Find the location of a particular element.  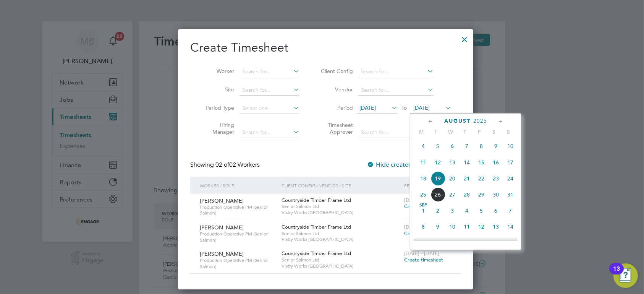

span: 25 is located at coordinates (423, 195).